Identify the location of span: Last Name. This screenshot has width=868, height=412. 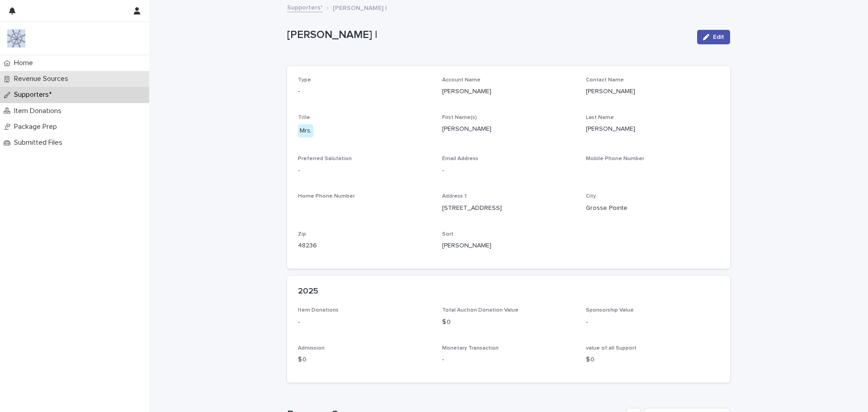
(600, 118).